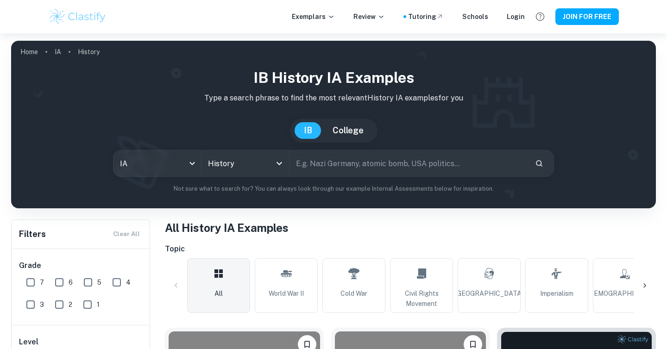  Describe the element at coordinates (88, 52) in the screenshot. I see `p: History` at that location.